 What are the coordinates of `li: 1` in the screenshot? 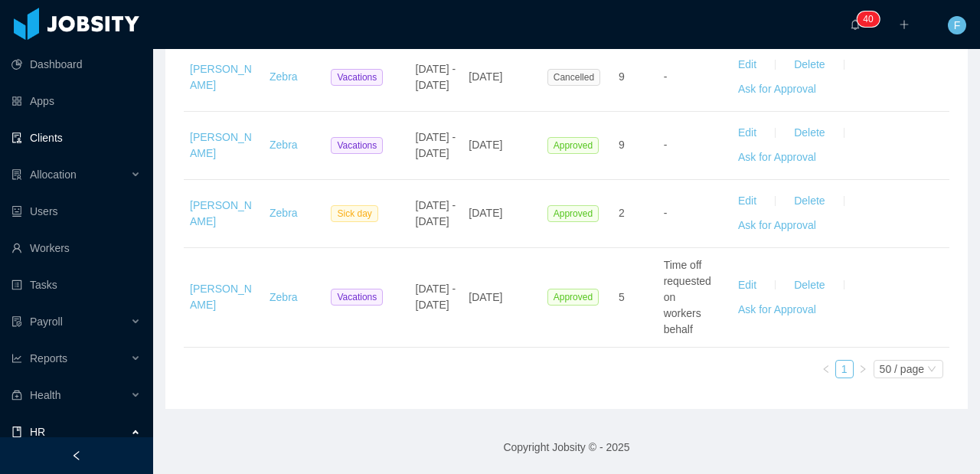 It's located at (844, 369).